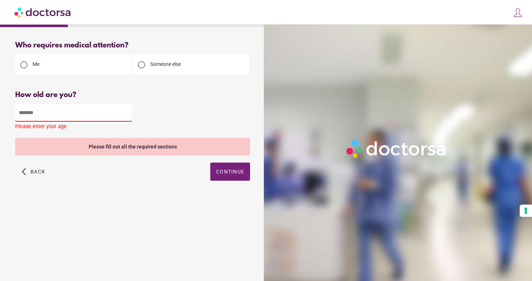 The width and height of the screenshot is (532, 281). What do you see at coordinates (230, 172) in the screenshot?
I see `span: Continue` at bounding box center [230, 172].